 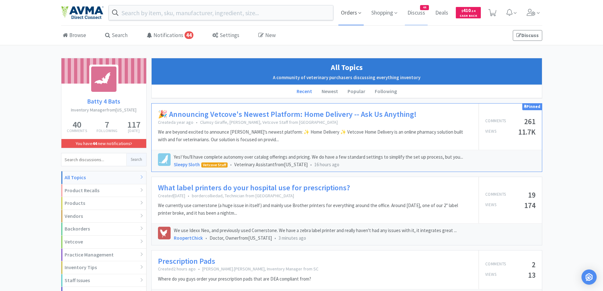 What do you see at coordinates (107, 131) in the screenshot?
I see `p: Following` at bounding box center [107, 131].